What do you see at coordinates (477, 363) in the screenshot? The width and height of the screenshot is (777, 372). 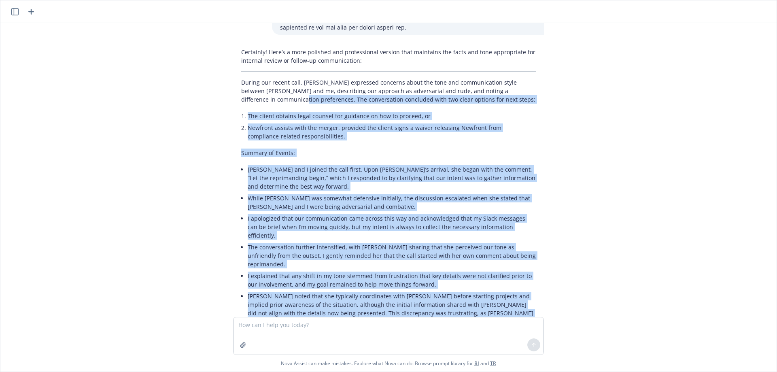 I see `a: BI` at bounding box center [477, 363].